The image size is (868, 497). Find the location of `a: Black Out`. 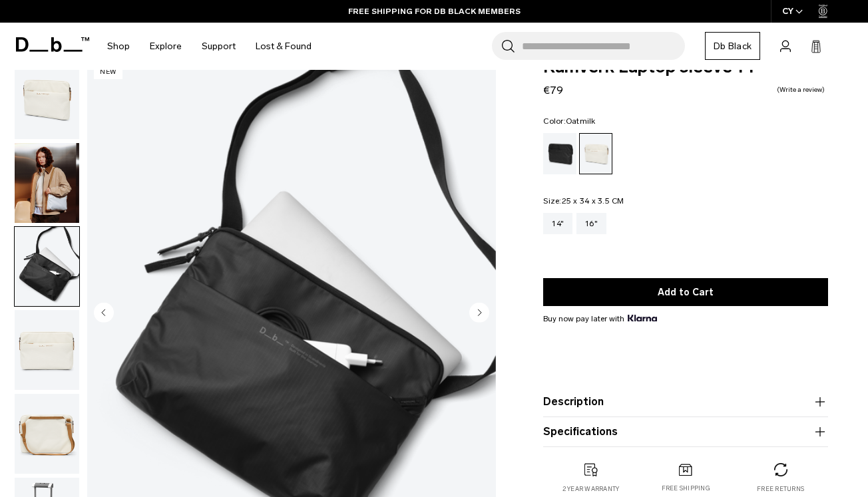

a: Black Out is located at coordinates (560, 154).